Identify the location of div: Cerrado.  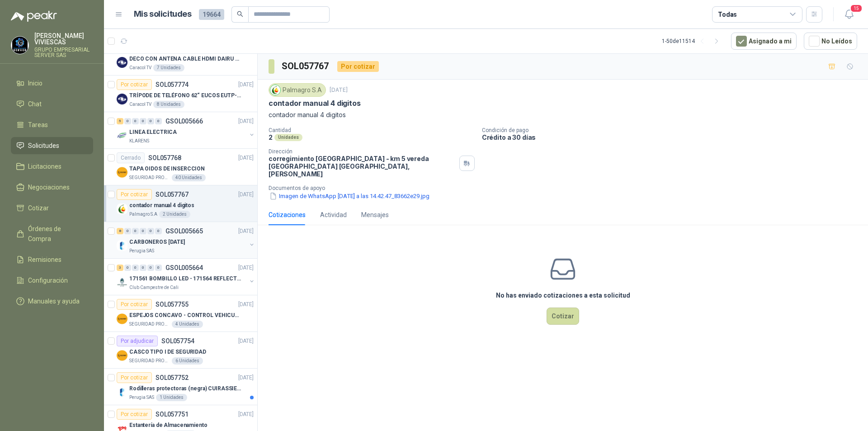
(131, 157).